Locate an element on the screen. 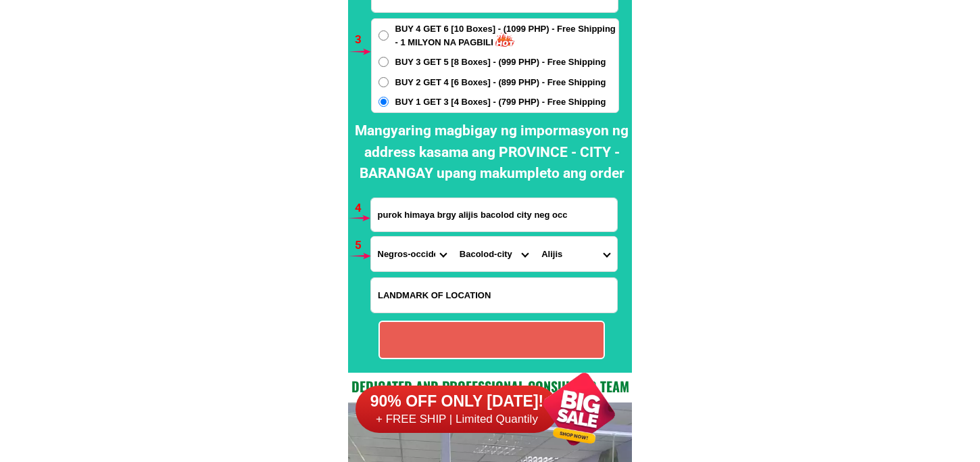 Image resolution: width=980 pixels, height=462 pixels. span: BUY 2 GET 4 [6 Boxes] - (899 PHP) - Free Shipping is located at coordinates (501, 83).